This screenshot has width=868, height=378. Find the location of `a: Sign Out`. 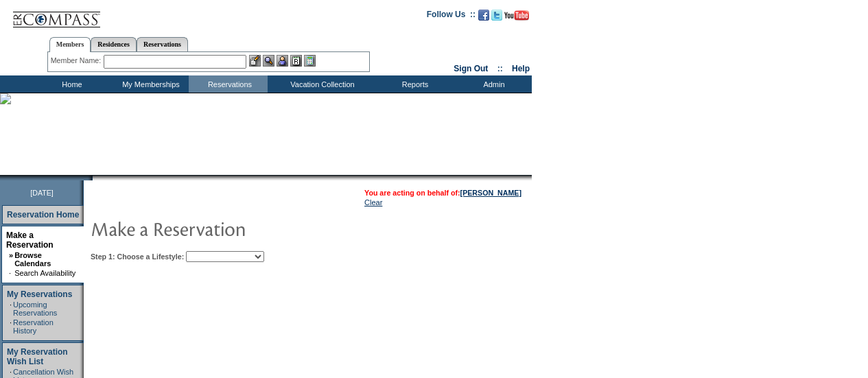

a: Sign Out is located at coordinates (471, 69).